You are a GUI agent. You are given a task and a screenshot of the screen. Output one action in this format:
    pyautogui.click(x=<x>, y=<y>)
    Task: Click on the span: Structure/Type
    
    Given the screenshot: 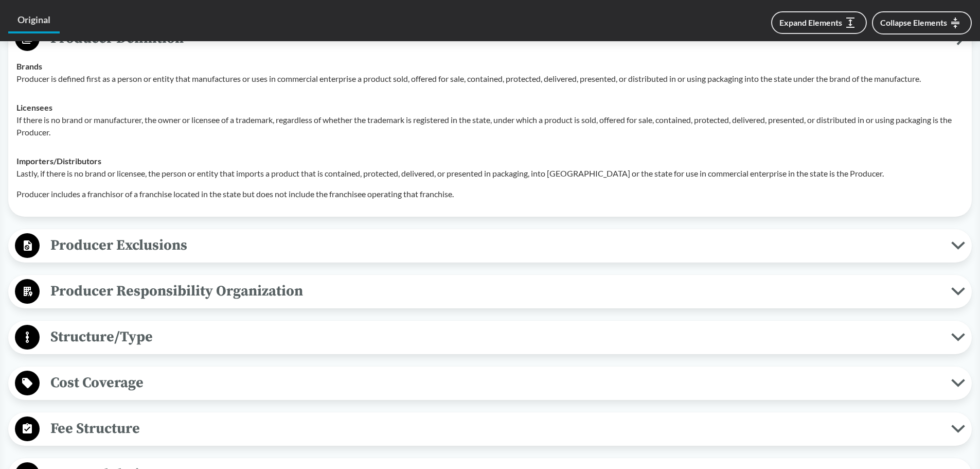 What is the action you would take?
    pyautogui.click(x=495, y=337)
    